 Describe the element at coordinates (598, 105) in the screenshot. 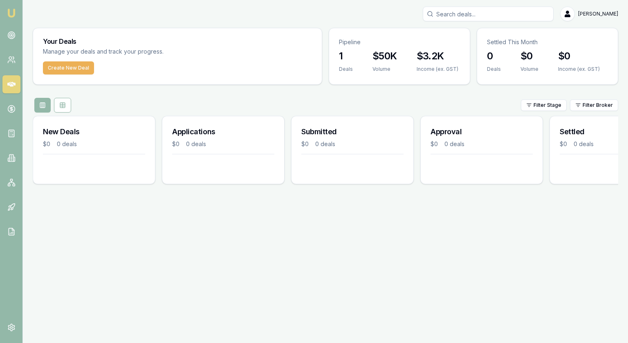

I see `span: Filter Broker` at that location.